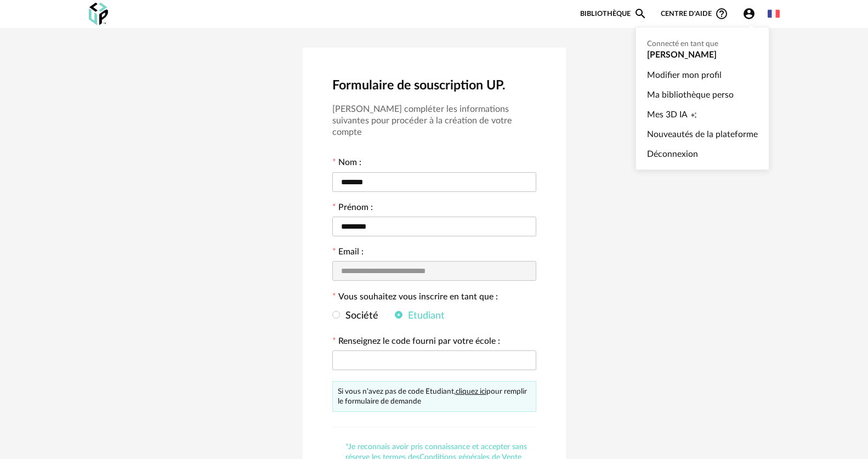 Image resolution: width=868 pixels, height=459 pixels. What do you see at coordinates (353, 209) in the screenshot?
I see `label: Prénom :` at bounding box center [353, 209].